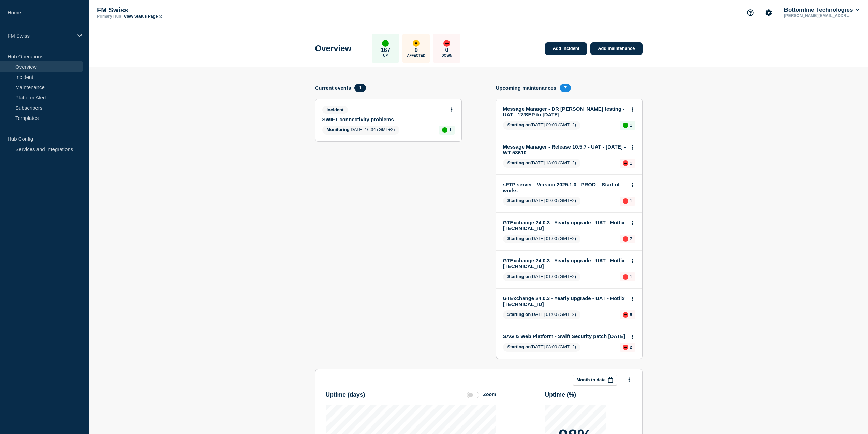 Image resolution: width=868 pixels, height=434 pixels. Describe the element at coordinates (335, 110) in the screenshot. I see `span: Incident` at that location.